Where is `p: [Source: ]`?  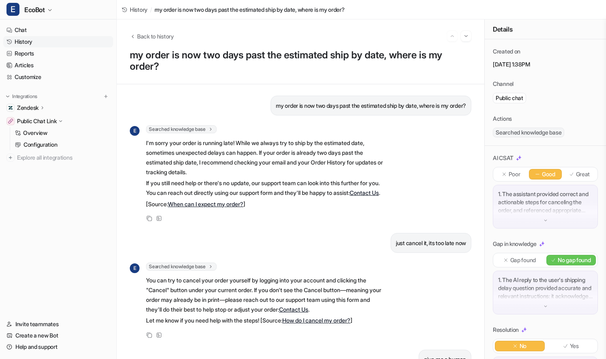 p: [Source: ] is located at coordinates (265, 204).